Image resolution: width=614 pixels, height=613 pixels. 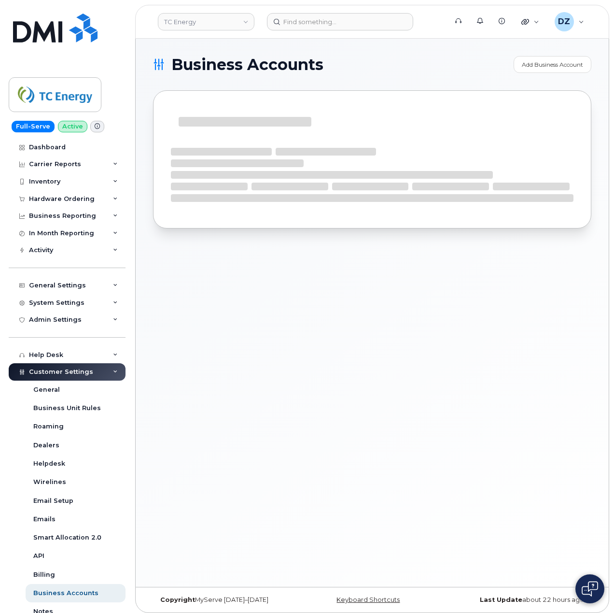 I want to click on a: Keyboard Shortcuts, so click(x=368, y=599).